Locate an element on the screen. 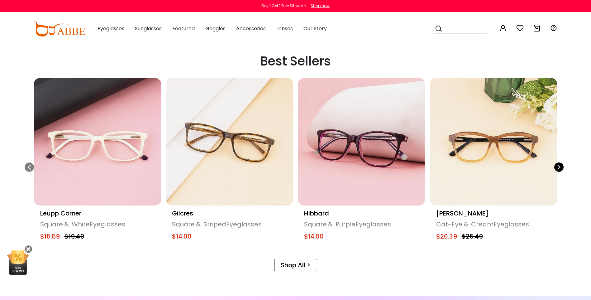  a: Shop now is located at coordinates (318, 6).